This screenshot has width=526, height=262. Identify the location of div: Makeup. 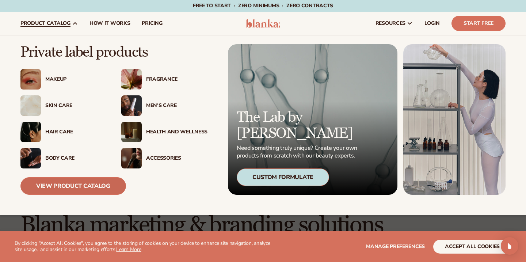
(76, 79).